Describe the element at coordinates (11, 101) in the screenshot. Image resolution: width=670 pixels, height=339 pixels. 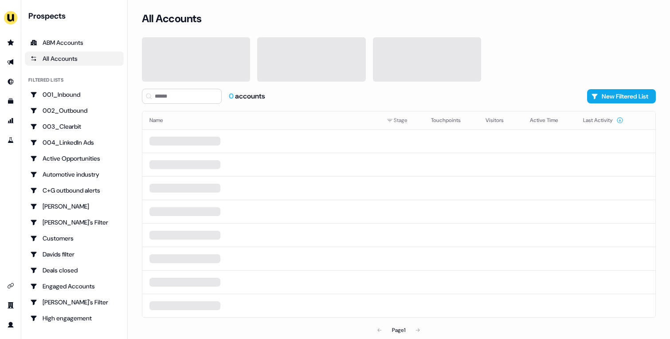
I see `a: Go to templates` at that location.